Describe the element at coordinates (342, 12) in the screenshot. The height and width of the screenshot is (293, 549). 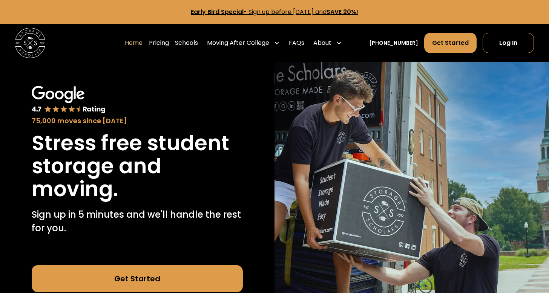
I see `strong: SAVE 20%!` at that location.